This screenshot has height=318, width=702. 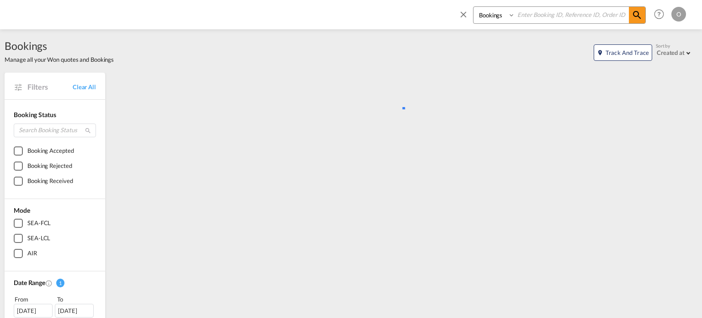 What do you see at coordinates (60, 282) in the screenshot?
I see `span: 1` at bounding box center [60, 282].